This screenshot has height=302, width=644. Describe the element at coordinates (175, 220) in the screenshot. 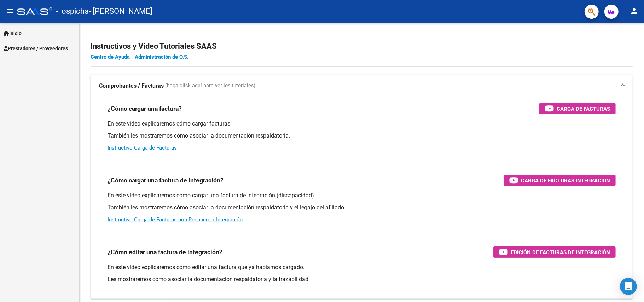

I see `a: Instructivo Carga de Facturas con Recupero x Integración` at that location.